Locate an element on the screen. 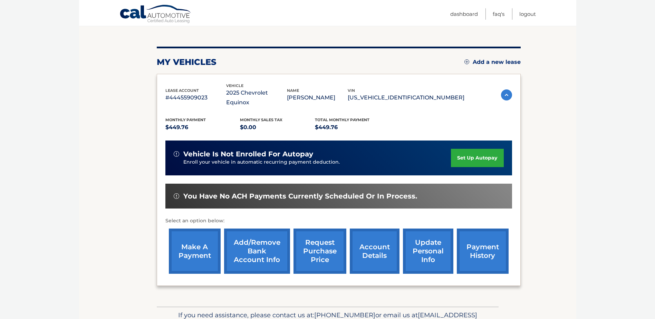 This screenshot has height=319, width=655. a: Add/Remove bank account info is located at coordinates (257, 251).